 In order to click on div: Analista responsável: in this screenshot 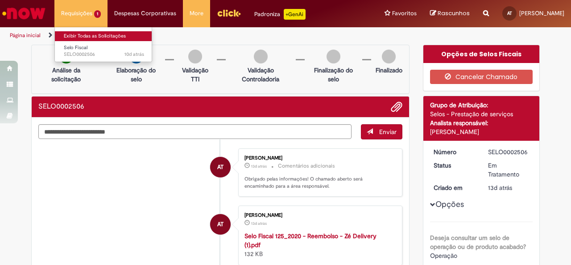, I will do `click(482, 123)`.